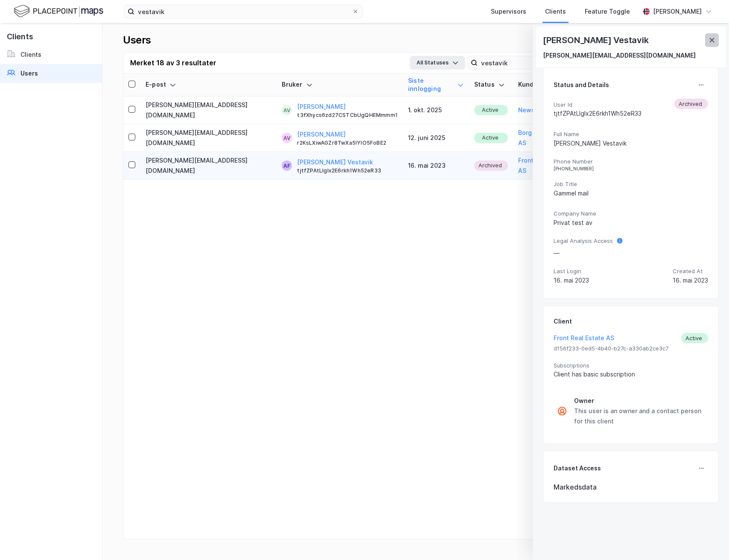  Describe the element at coordinates (583, 240) in the screenshot. I see `span: Legal Analysis Access` at that location.